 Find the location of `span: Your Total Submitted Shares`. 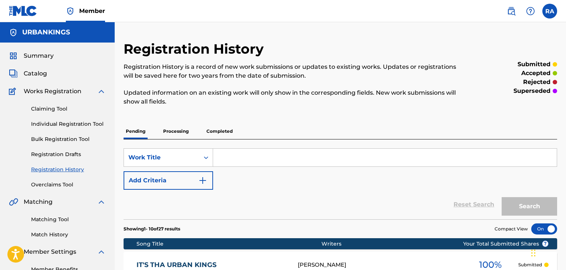

span: Your Total Submitted Shares is located at coordinates (506, 244).